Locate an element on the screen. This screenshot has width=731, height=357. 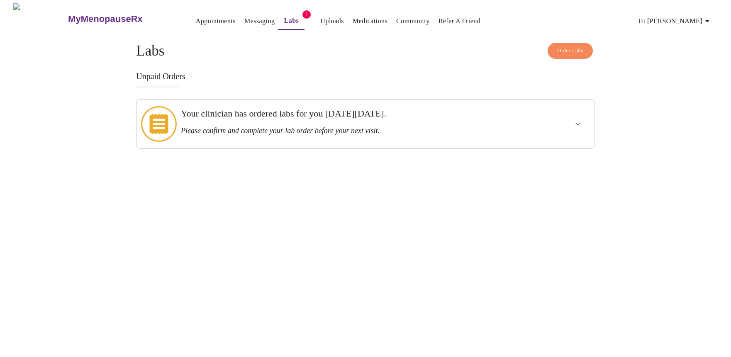
h3: Unpaid Orders is located at coordinates (365, 76).